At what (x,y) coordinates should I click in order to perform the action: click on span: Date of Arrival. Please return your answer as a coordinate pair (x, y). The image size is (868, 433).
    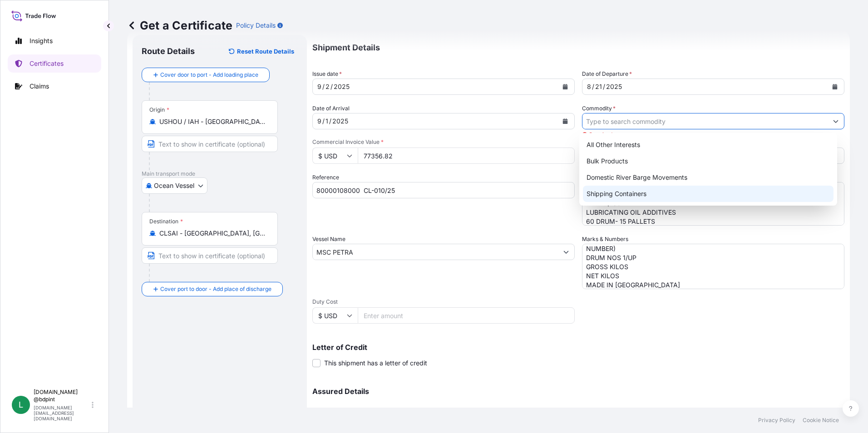
    Looking at the image, I should click on (331, 108).